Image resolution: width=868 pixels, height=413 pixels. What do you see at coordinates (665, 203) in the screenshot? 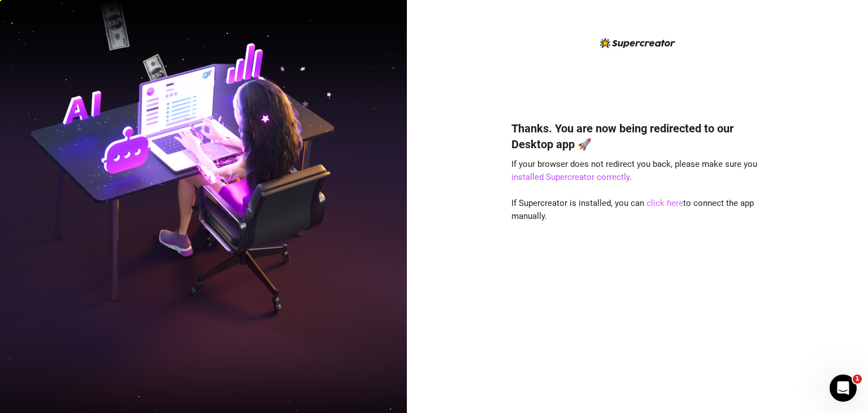
I see `a: click here` at bounding box center [665, 203].